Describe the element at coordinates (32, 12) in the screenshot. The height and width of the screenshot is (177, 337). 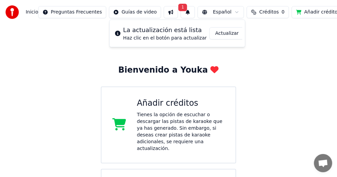
I see `span: Inicio` at that location.